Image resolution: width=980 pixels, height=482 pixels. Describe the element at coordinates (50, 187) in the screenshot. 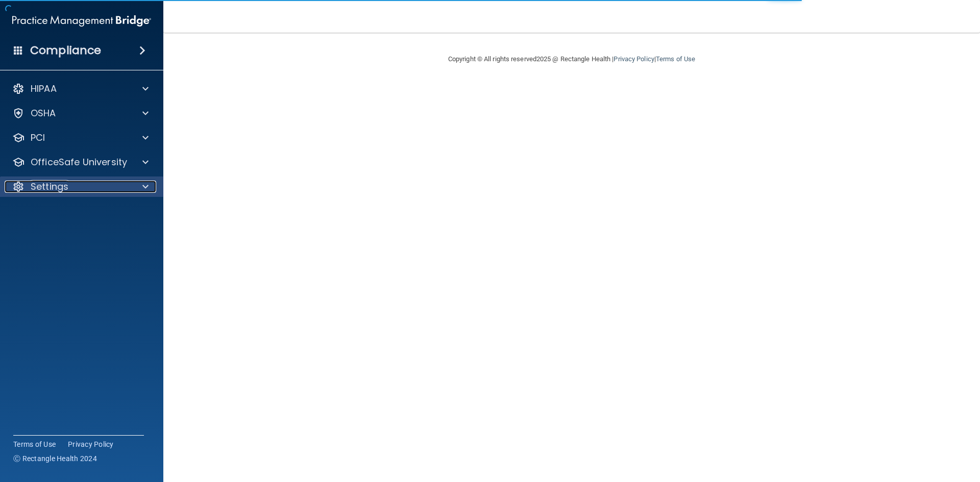

I see `p: Settings` at that location.